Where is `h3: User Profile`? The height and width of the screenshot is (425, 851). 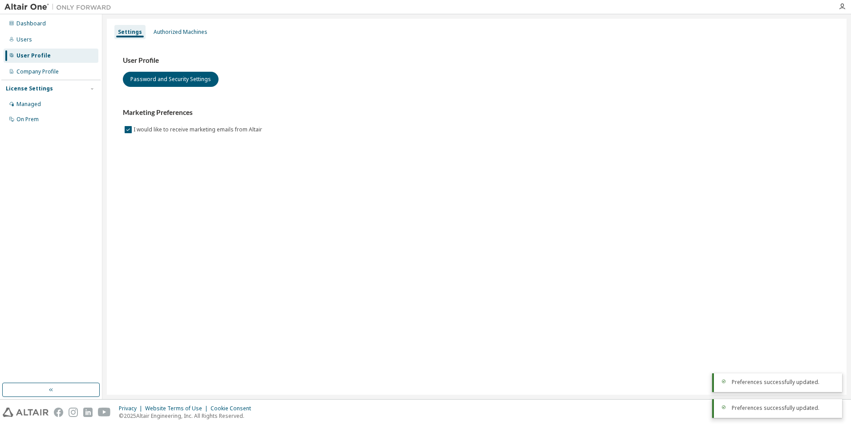
h3: User Profile is located at coordinates (477, 61).